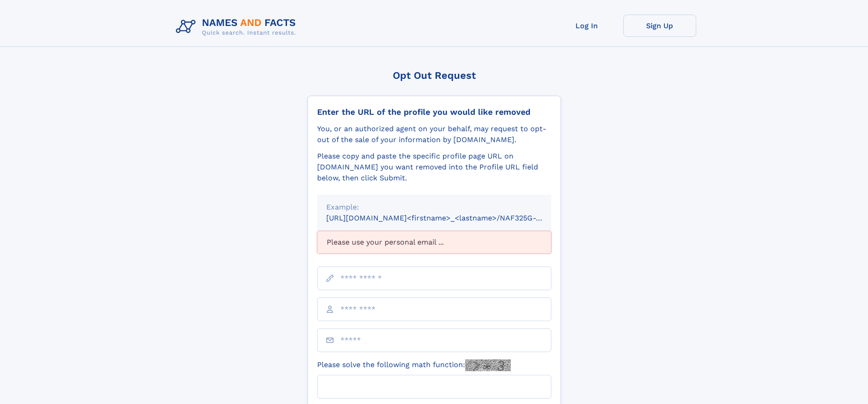 The width and height of the screenshot is (868, 404). Describe the element at coordinates (434, 75) in the screenshot. I see `div: Opt Out Request` at that location.